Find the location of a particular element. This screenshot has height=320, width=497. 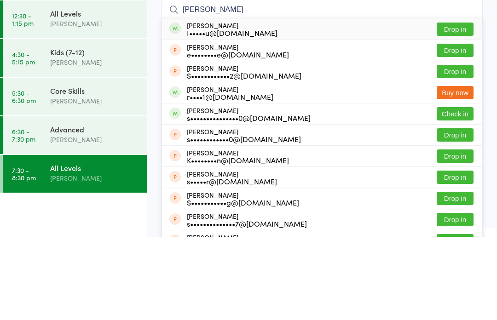

time: 4:30 - 5:15 pm is located at coordinates (23, 141).